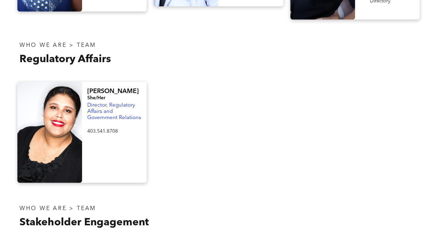 This screenshot has height=234, width=437. What do you see at coordinates (96, 98) in the screenshot?
I see `span: She/Her` at bounding box center [96, 98].